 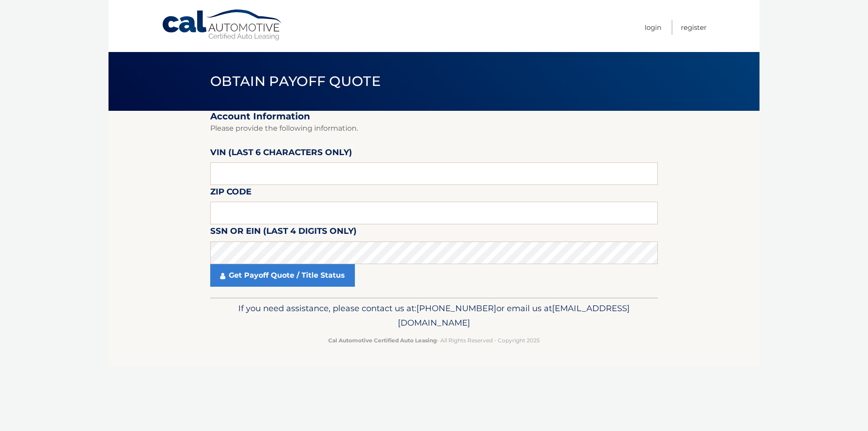 I want to click on p: - All Rights Reserved - Copyright 2025, so click(x=434, y=340).